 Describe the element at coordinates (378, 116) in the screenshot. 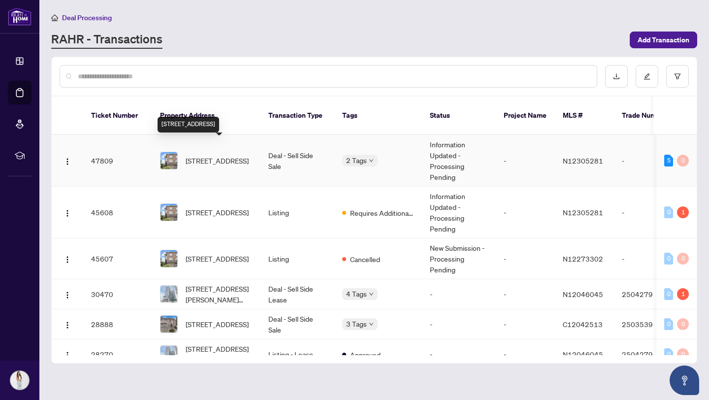

I see `th: Tags` at that location.